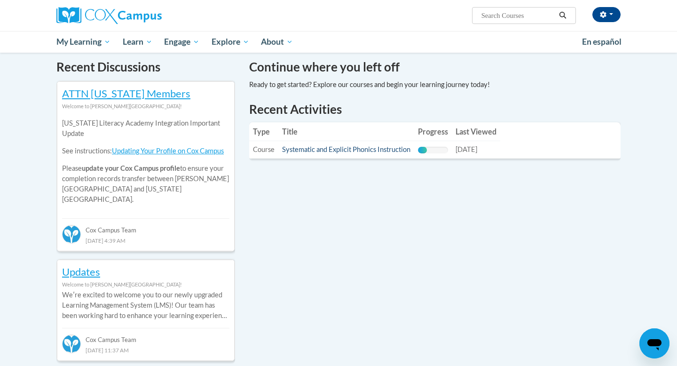  What do you see at coordinates (476, 132) in the screenshot?
I see `th: Last Viewed` at bounding box center [476, 132].